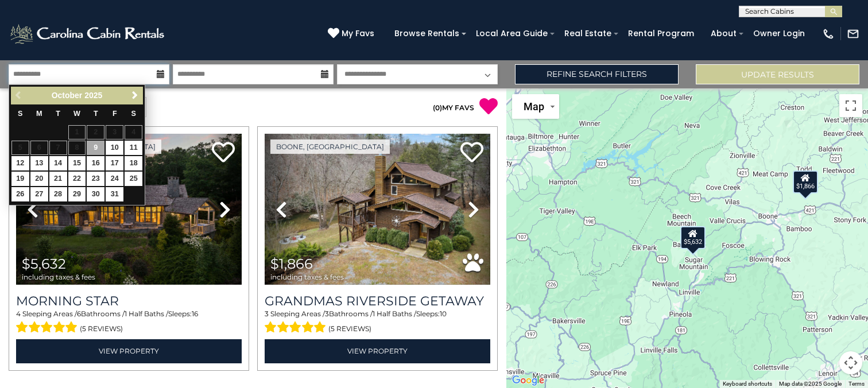  Describe the element at coordinates (856, 383) in the screenshot. I see `a: Terms (opens in new tab)` at that location.